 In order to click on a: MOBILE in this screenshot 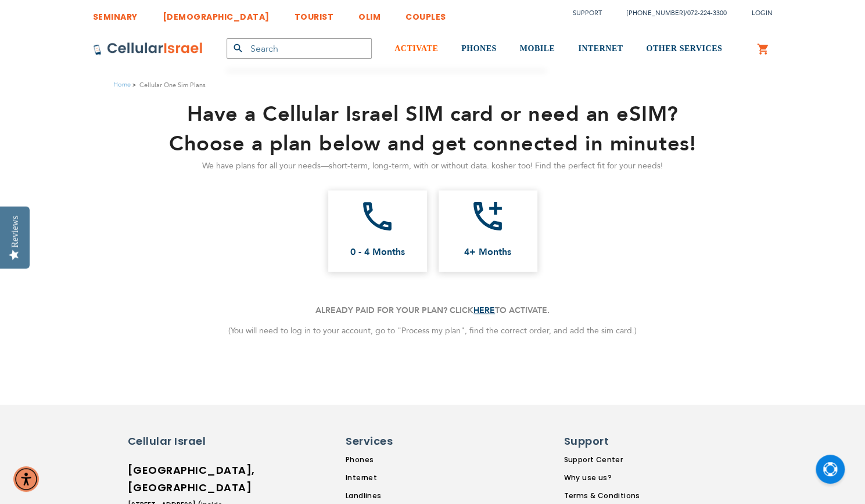, I will do `click(538, 49)`.